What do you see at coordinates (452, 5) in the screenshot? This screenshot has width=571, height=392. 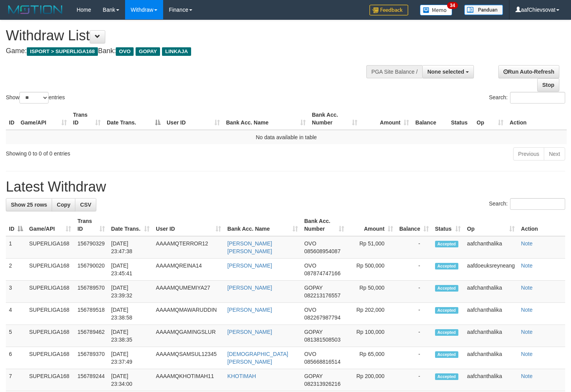 I see `span: 34` at bounding box center [452, 5].